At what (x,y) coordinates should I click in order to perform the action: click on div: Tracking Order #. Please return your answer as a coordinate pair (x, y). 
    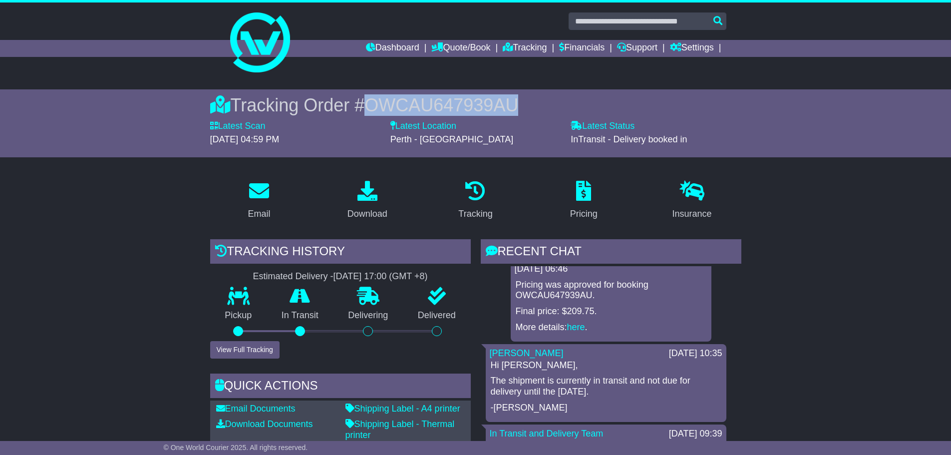
    Looking at the image, I should click on (476, 105).